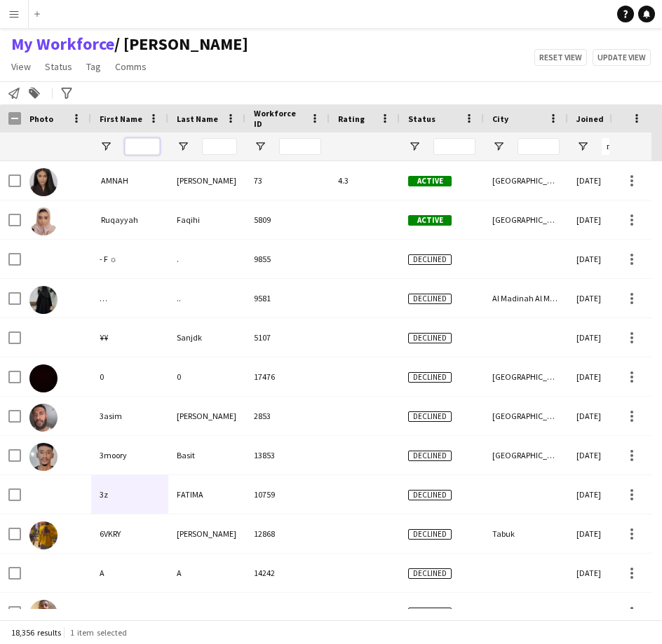 Image resolution: width=662 pixels, height=644 pixels. Describe the element at coordinates (34, 93) in the screenshot. I see `app-action-btn: Add to tag` at that location.